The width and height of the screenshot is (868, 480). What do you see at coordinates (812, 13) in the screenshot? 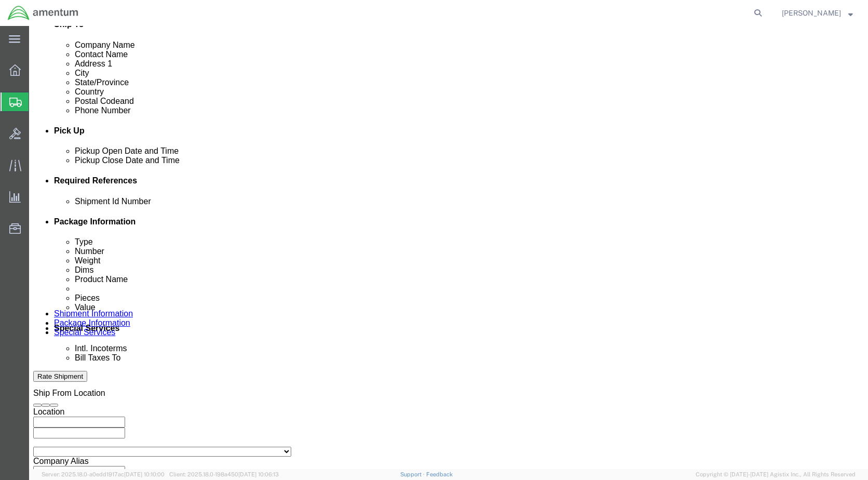
I see `span: Richard Thompson` at bounding box center [812, 13].